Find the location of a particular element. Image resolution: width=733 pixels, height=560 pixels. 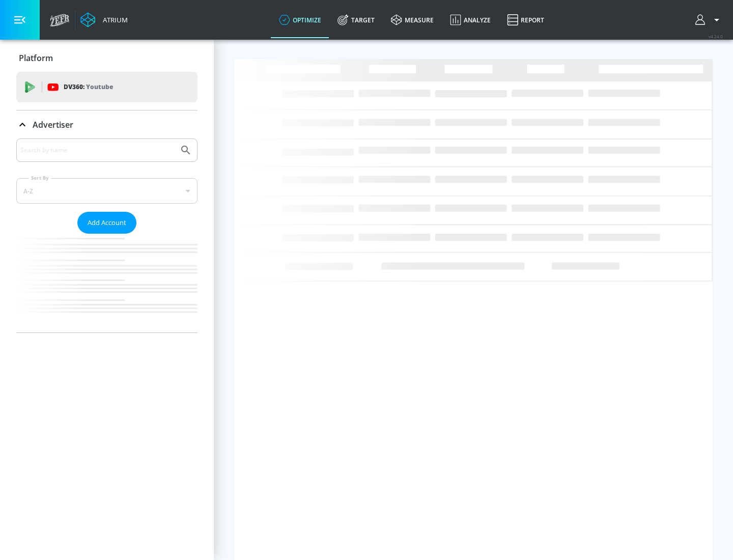

a: optimize is located at coordinates (300, 20).